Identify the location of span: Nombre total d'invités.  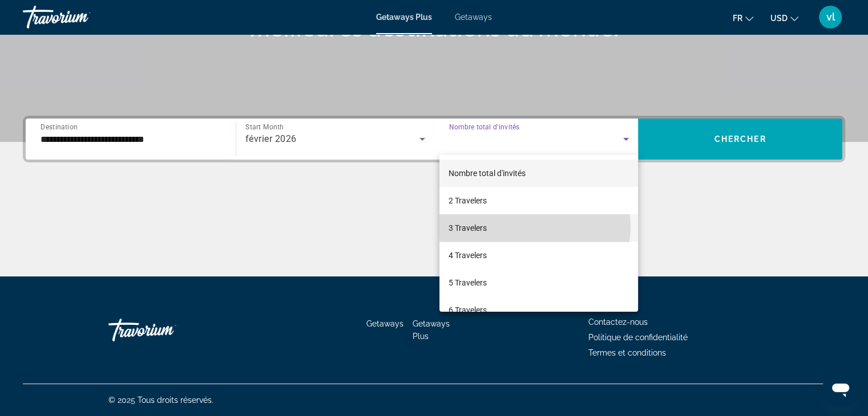
(486, 174).